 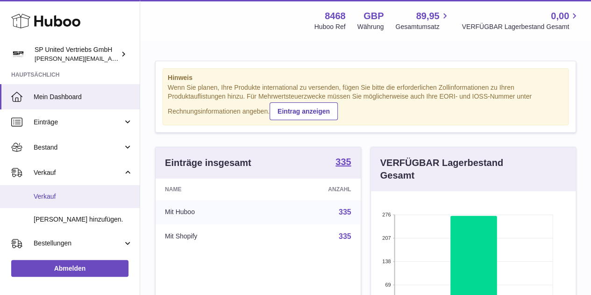 I want to click on text: 207, so click(x=387, y=238).